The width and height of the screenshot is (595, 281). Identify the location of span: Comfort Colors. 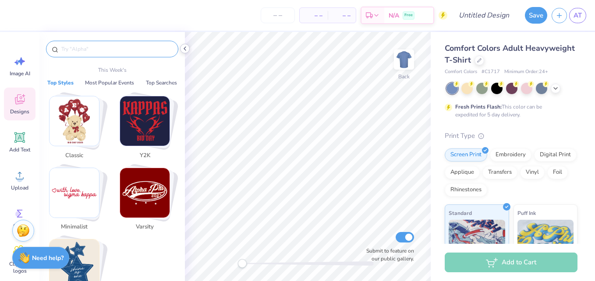
(461, 72).